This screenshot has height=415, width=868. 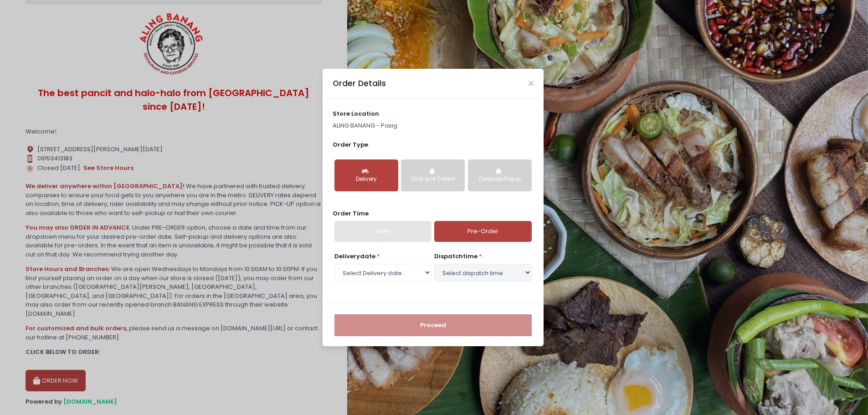 I want to click on span: dispatch time, so click(x=456, y=256).